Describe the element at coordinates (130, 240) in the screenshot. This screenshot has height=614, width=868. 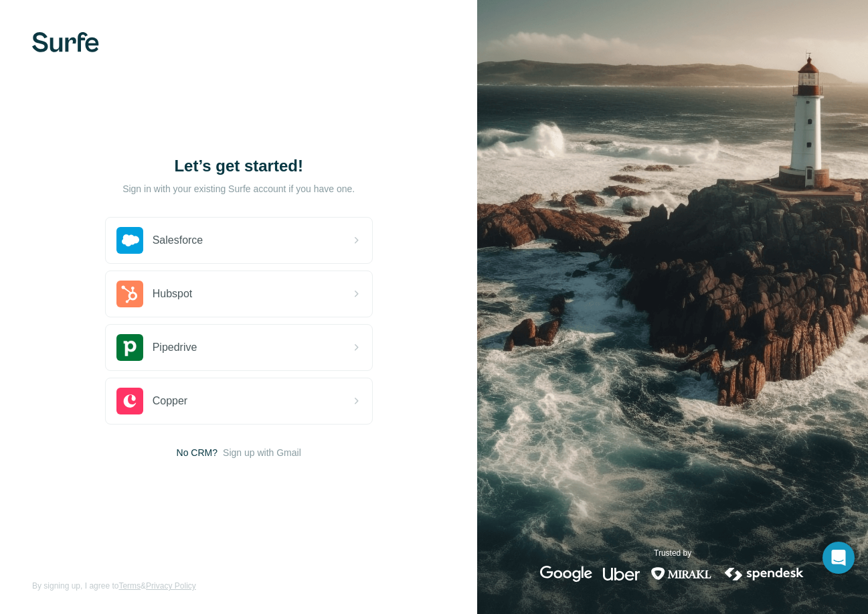
I see `img: salesforce's logo` at that location.